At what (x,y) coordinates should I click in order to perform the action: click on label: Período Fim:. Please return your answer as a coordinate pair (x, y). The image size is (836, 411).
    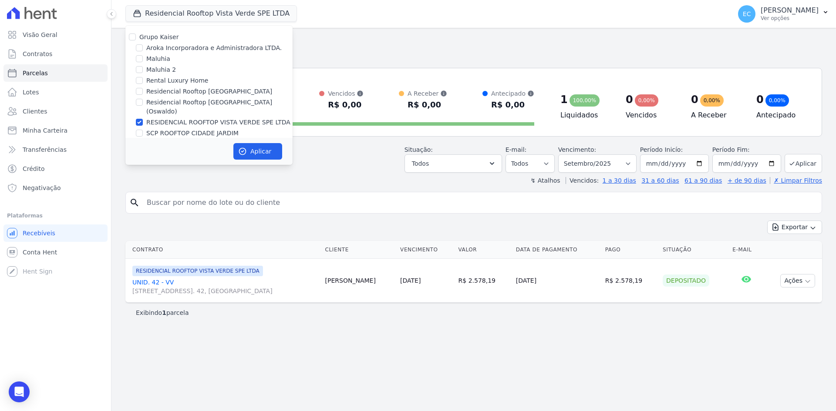
    Looking at the image, I should click on (747, 150).